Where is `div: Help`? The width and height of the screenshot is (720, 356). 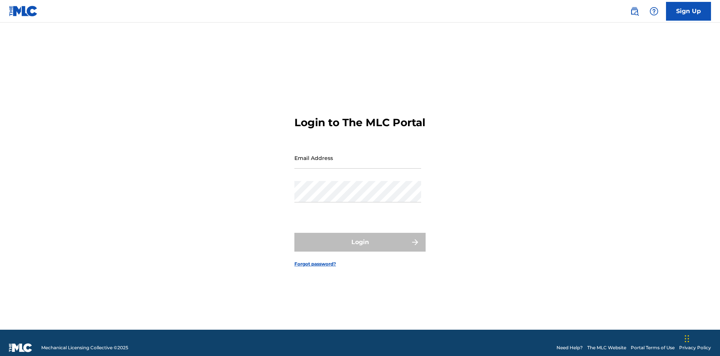
div: Help is located at coordinates (654, 11).